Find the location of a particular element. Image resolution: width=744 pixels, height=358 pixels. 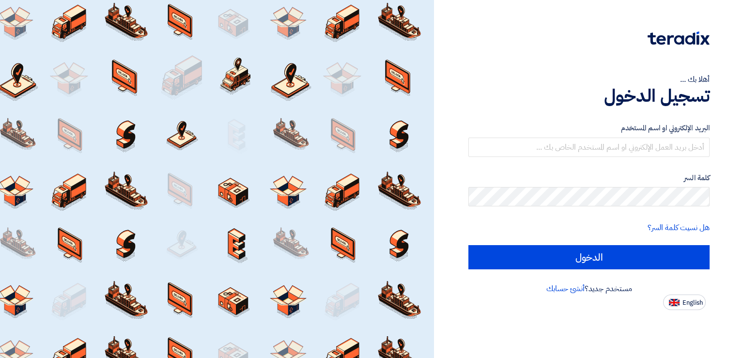

label: البريد الإلكتروني او اسم المستخدم is located at coordinates (589, 128).